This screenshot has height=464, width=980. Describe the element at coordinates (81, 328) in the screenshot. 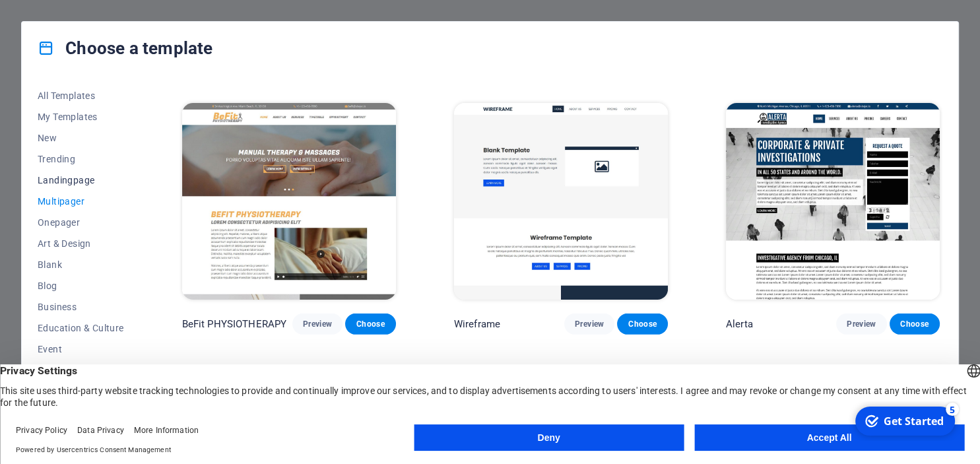

I see `span: Education & Culture` at that location.